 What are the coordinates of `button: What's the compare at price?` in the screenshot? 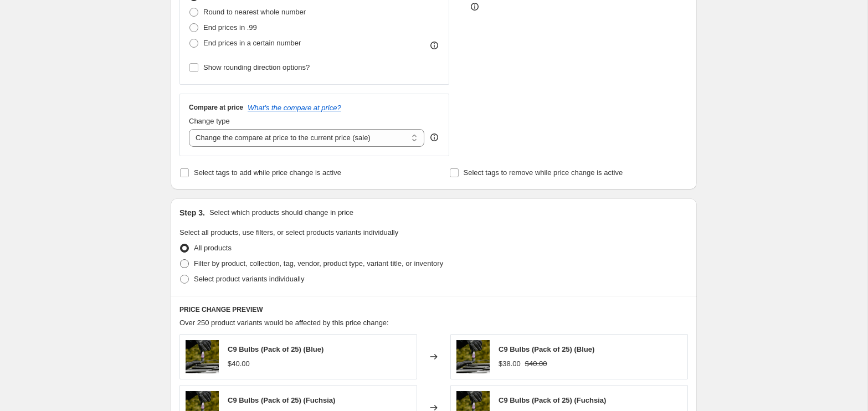 It's located at (294, 107).